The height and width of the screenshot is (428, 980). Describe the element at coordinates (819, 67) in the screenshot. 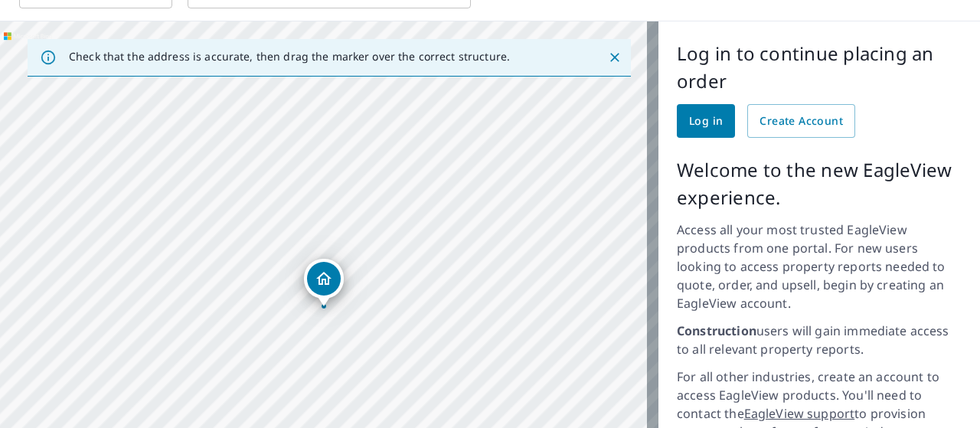

I see `p: Log in to continue placing an order` at that location.